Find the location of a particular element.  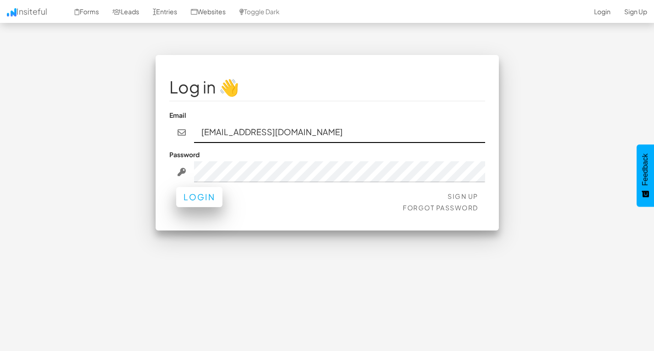

button: Feedback - Show survey is located at coordinates (646, 175).